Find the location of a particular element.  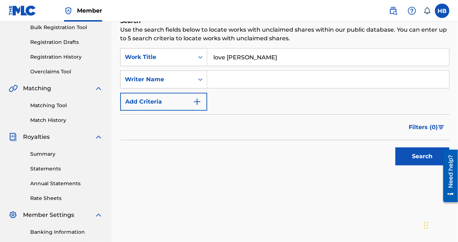

div: Writer Name is located at coordinates (157, 79).